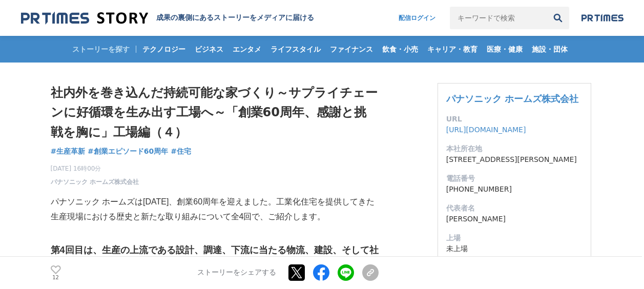  What do you see at coordinates (68, 151) in the screenshot?
I see `span: #生産革新` at bounding box center [68, 151].